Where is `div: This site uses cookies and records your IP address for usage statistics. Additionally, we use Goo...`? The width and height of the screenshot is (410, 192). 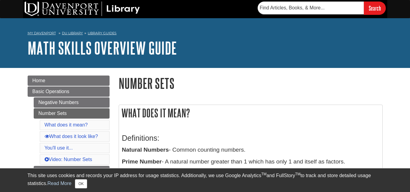 div: This site uses cookies and records your IP address for usage statistics. Additionally, we use Goo... is located at coordinates (205, 180).